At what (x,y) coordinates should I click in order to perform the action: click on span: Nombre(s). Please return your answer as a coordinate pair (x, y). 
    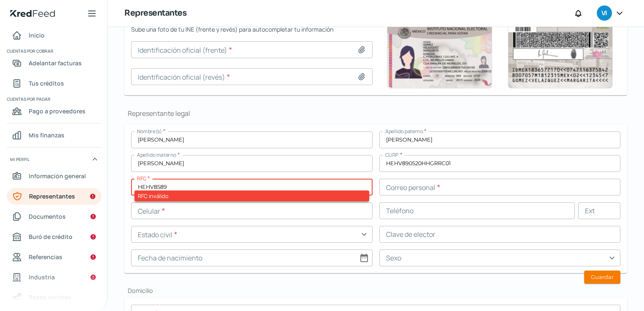
    Looking at the image, I should click on (149, 131).